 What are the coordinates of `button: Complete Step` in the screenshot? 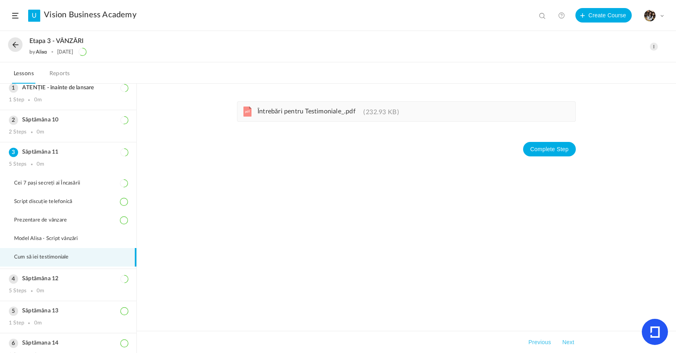 It's located at (549, 149).